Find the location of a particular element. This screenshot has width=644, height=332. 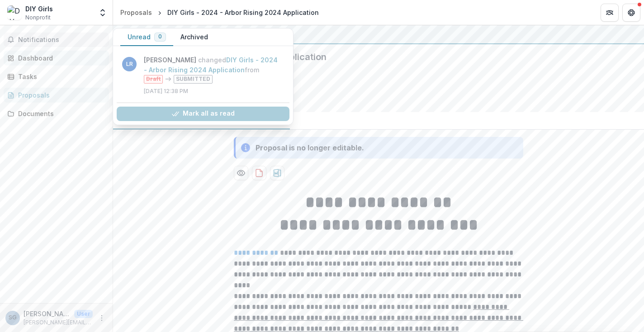

div: Dashboard is located at coordinates (60, 57).